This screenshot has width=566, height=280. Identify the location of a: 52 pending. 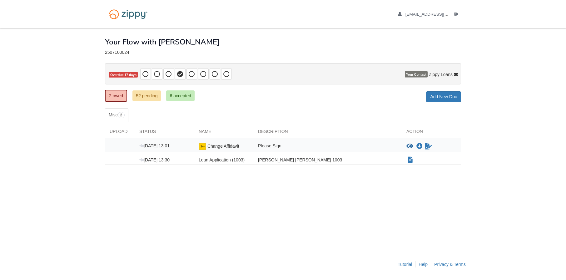
(147, 96).